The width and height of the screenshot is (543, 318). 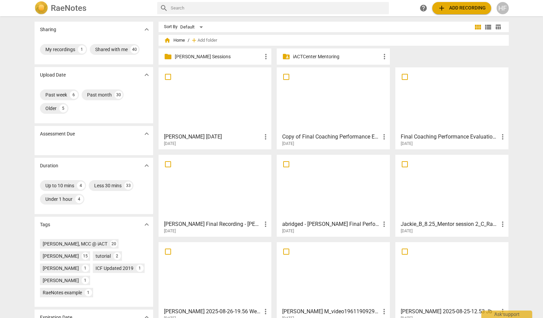 I want to click on div: Older, so click(x=51, y=108).